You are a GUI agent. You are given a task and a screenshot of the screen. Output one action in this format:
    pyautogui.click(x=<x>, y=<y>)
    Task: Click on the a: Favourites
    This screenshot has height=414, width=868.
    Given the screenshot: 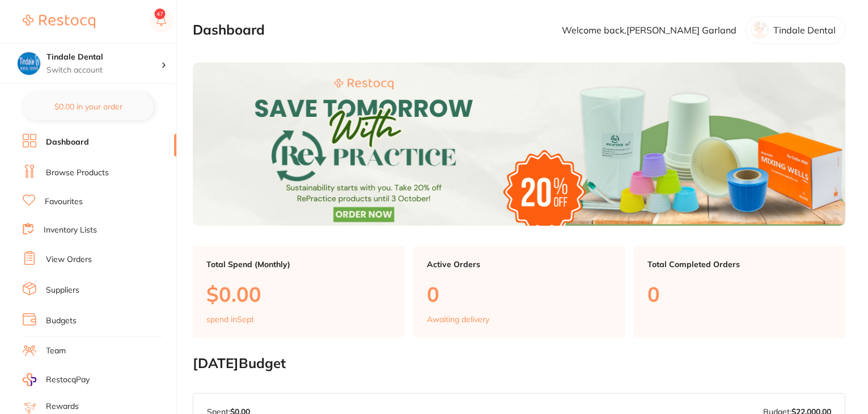 What is the action you would take?
    pyautogui.click(x=63, y=202)
    